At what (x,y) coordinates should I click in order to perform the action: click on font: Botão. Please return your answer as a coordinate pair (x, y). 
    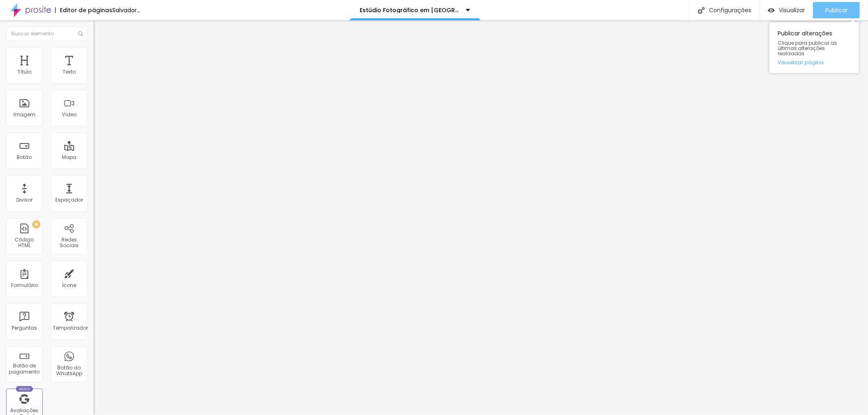
    Looking at the image, I should click on (24, 157).